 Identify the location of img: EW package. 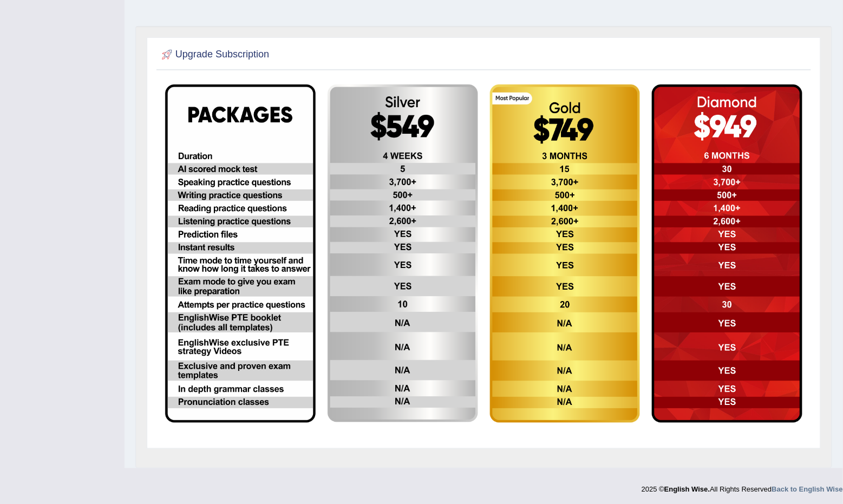
(240, 254).